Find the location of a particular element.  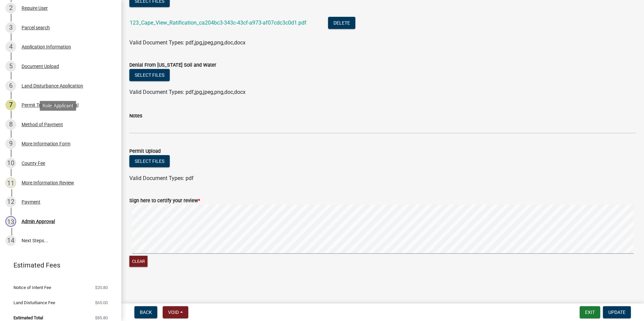

div: 2 is located at coordinates (11, 8).